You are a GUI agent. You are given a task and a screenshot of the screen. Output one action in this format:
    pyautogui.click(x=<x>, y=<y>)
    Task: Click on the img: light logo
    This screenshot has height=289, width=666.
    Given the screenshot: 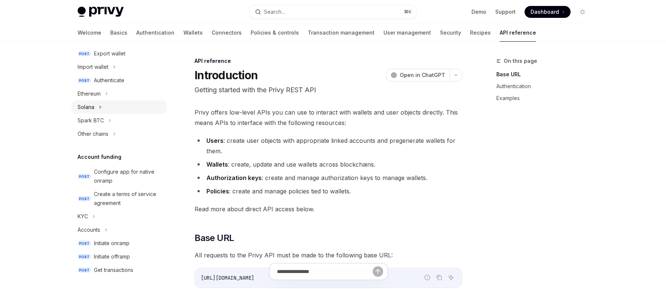 What is the action you would take?
    pyautogui.click(x=101, y=12)
    